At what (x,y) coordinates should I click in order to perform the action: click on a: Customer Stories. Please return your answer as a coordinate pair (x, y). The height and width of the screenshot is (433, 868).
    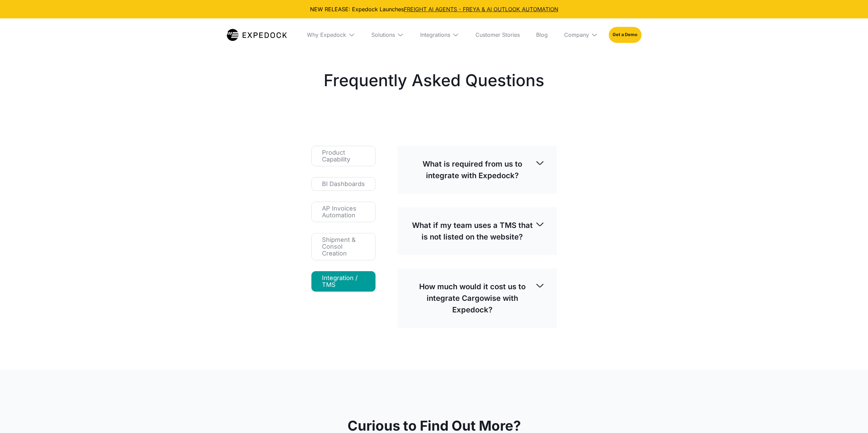
    Looking at the image, I should click on (497, 35).